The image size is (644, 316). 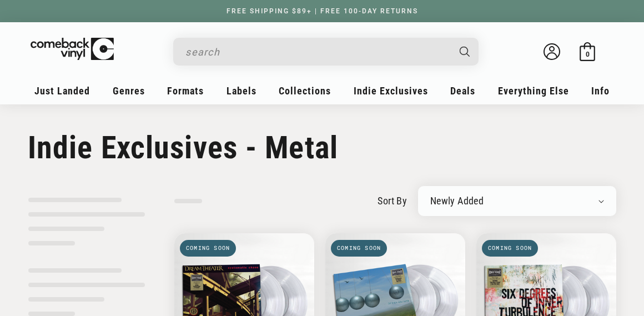 I want to click on button: Search, so click(x=465, y=52).